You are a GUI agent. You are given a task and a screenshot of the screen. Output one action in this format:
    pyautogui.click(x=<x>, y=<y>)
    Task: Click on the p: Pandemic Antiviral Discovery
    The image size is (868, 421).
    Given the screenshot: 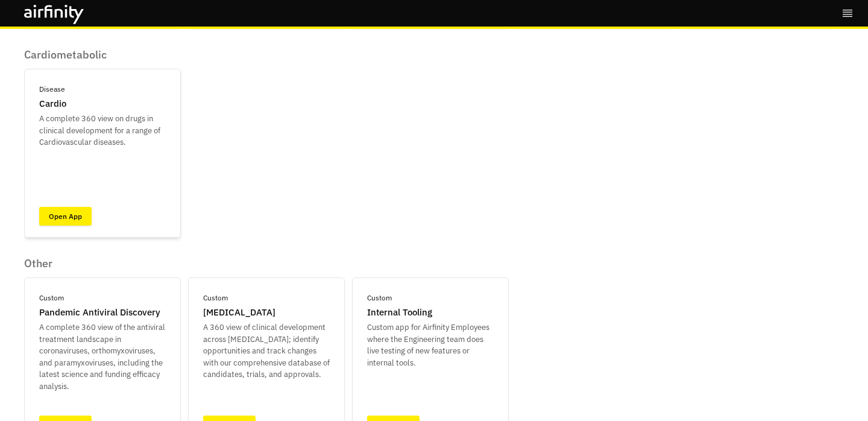 What is the action you would take?
    pyautogui.click(x=99, y=313)
    